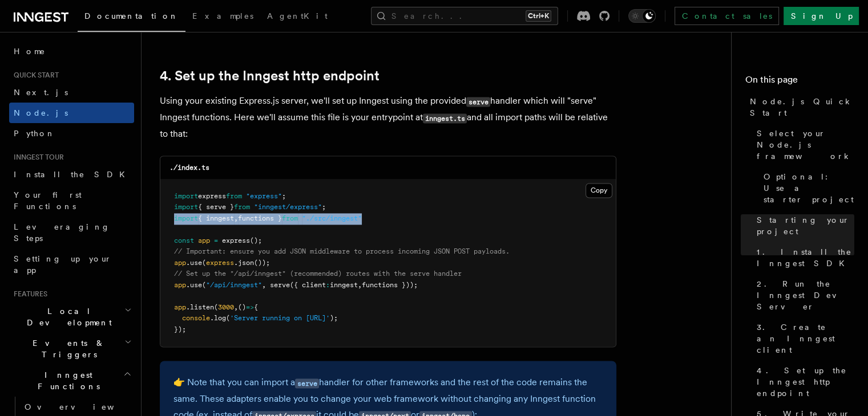 The width and height of the screenshot is (868, 416). I want to click on span: Node.js Quick Start, so click(802, 107).